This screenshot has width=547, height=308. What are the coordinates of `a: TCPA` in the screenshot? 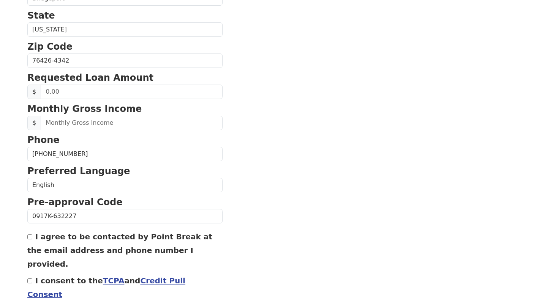 It's located at (114, 281).